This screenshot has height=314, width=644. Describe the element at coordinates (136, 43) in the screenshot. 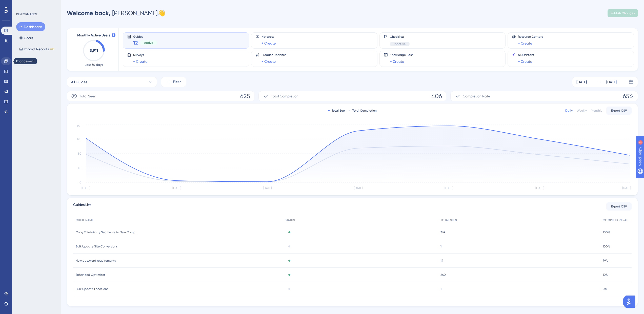

I see `span: 12` at that location.